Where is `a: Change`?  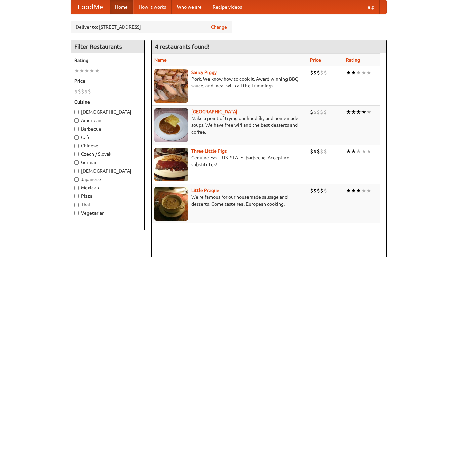
a: Change is located at coordinates (219, 27).